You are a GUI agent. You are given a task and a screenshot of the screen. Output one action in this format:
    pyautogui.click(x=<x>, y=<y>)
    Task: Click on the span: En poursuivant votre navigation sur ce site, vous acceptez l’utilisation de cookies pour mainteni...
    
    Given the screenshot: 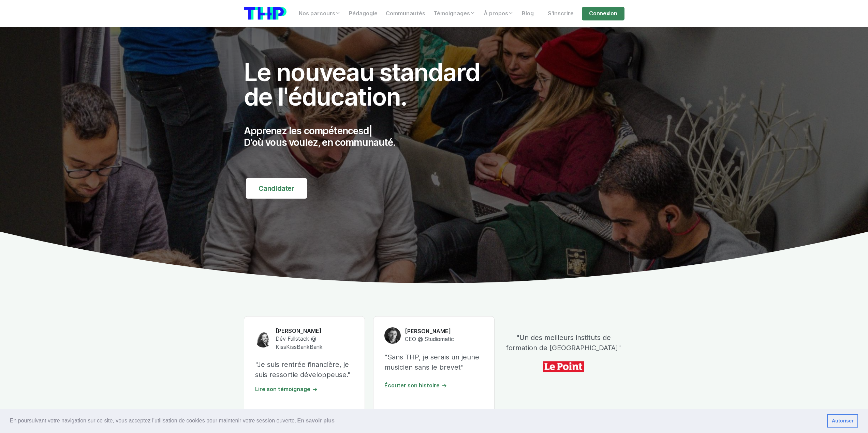 What is the action you would take?
    pyautogui.click(x=416, y=421)
    